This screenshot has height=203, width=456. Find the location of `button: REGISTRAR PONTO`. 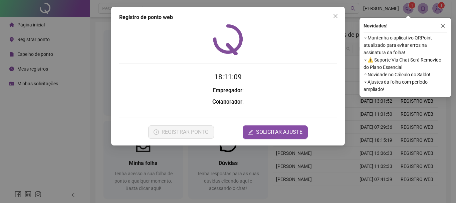

button: REGISTRAR PONTO is located at coordinates (181, 132).